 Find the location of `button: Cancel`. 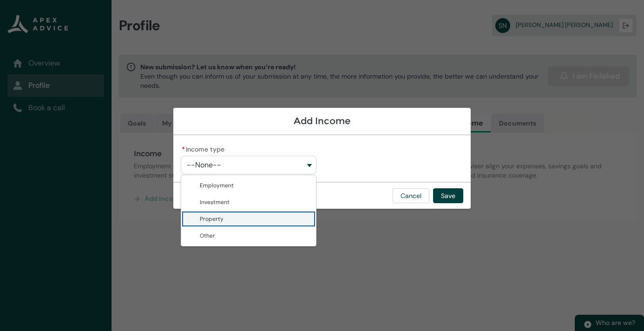

button: Cancel is located at coordinates (411, 196).